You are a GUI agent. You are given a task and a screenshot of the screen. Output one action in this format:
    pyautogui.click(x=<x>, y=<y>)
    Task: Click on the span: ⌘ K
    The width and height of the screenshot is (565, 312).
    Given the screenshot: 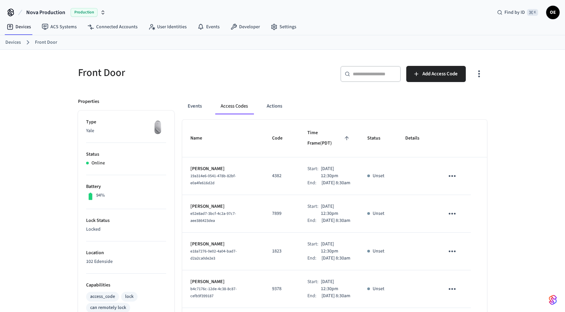 What is the action you would take?
    pyautogui.click(x=533, y=12)
    